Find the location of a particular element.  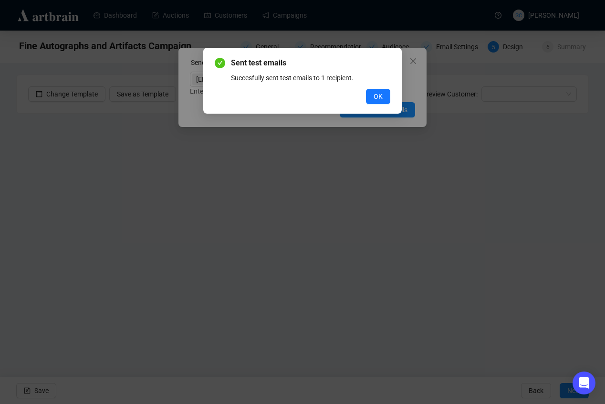

button: OK is located at coordinates (378, 96).